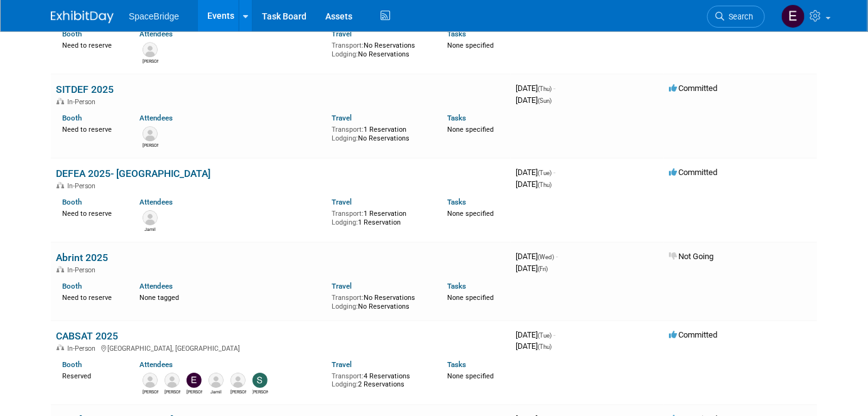  What do you see at coordinates (150, 392) in the screenshot?
I see `div: Amir Kashani` at bounding box center [150, 392].